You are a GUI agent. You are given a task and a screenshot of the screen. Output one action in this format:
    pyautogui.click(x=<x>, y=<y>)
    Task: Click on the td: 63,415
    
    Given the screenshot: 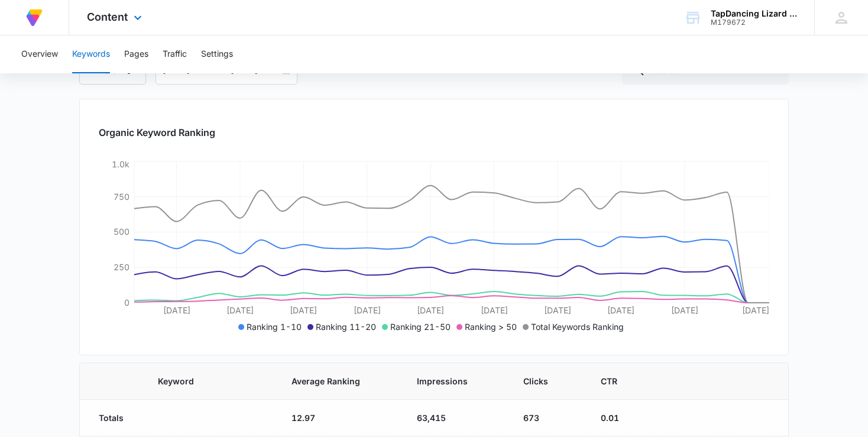 What is the action you would take?
    pyautogui.click(x=456, y=418)
    